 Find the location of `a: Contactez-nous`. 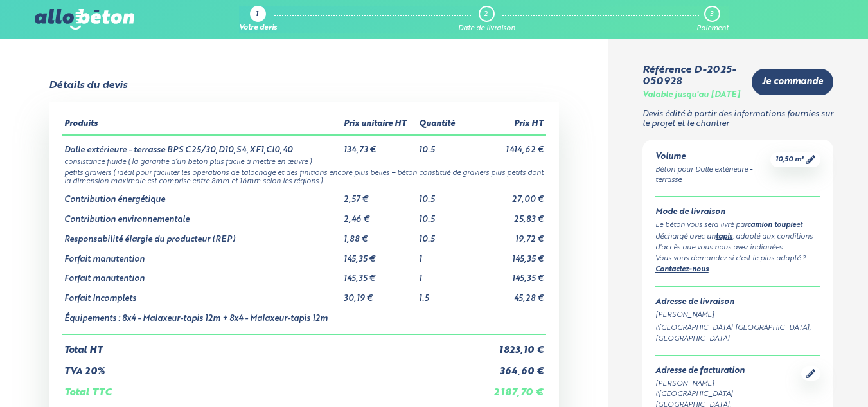

a: Contactez-nous is located at coordinates (682, 269).